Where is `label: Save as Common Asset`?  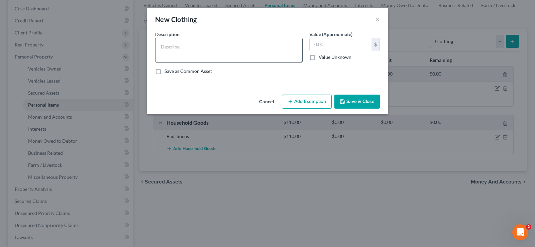
label: Save as Common Asset is located at coordinates (188, 71).